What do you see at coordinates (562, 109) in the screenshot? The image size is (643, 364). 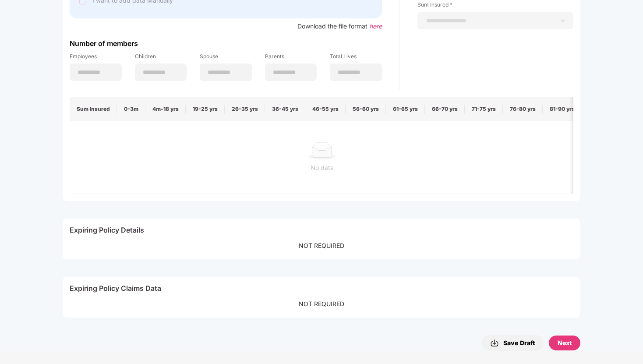 I see `th: 81-90 yrs` at bounding box center [562, 109].